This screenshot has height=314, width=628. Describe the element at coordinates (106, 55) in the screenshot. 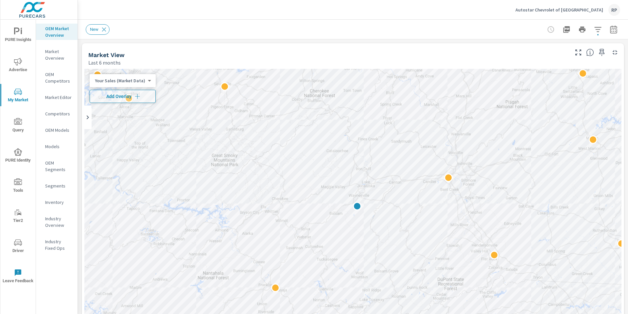

I see `h5: Market View` at that location.